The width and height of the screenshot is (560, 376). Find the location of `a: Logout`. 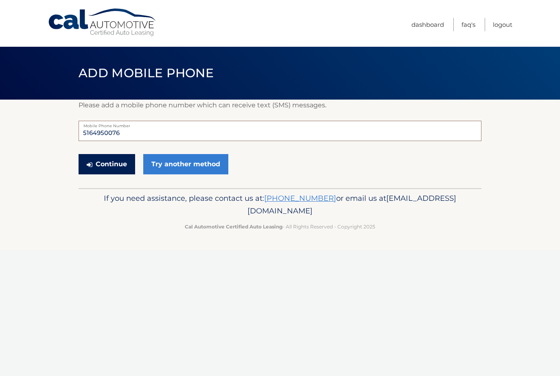

a: Logout is located at coordinates (503, 24).